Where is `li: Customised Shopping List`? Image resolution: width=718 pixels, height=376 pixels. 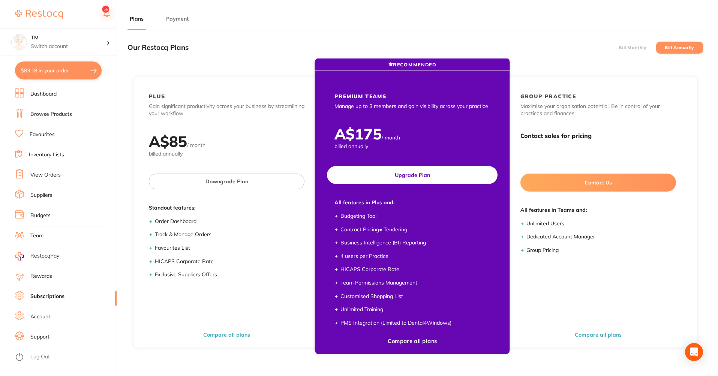
li: Customised Shopping List is located at coordinates (415, 296).